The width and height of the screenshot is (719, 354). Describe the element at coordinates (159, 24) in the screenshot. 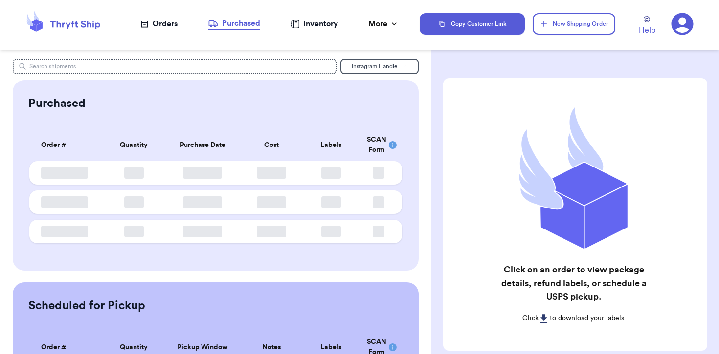

I see `div: Orders` at that location.